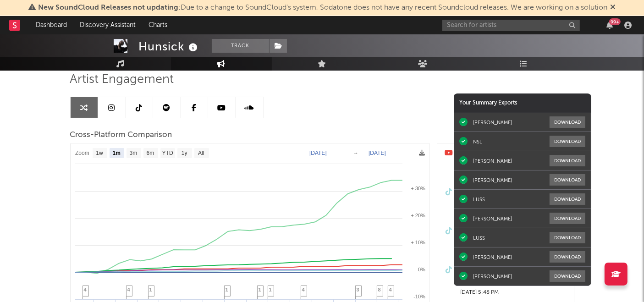  I want to click on text: Zoom, so click(82, 154).